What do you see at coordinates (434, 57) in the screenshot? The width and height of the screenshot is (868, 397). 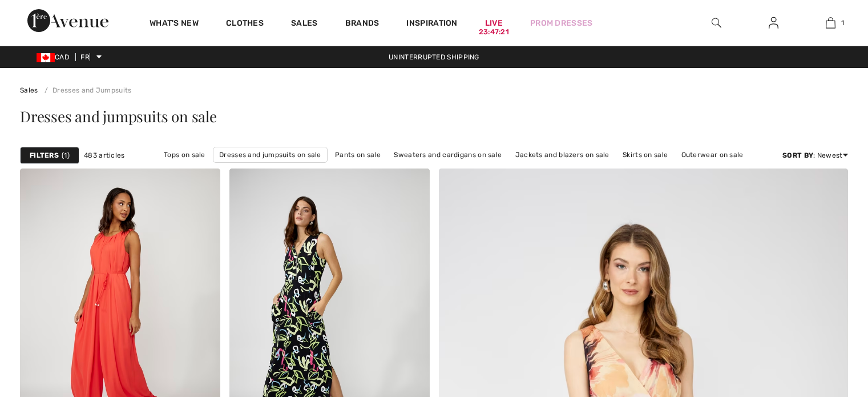 I see `font: Uninterrupted shipping` at bounding box center [434, 57].